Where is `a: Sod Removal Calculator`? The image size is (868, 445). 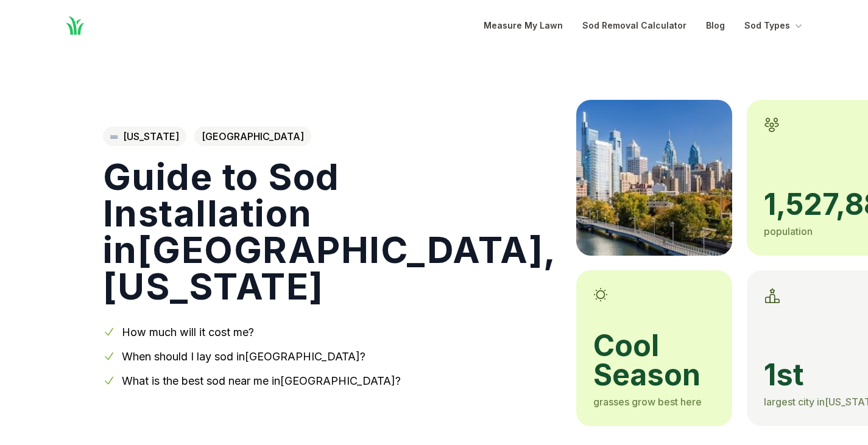 a: Sod Removal Calculator is located at coordinates (634, 25).